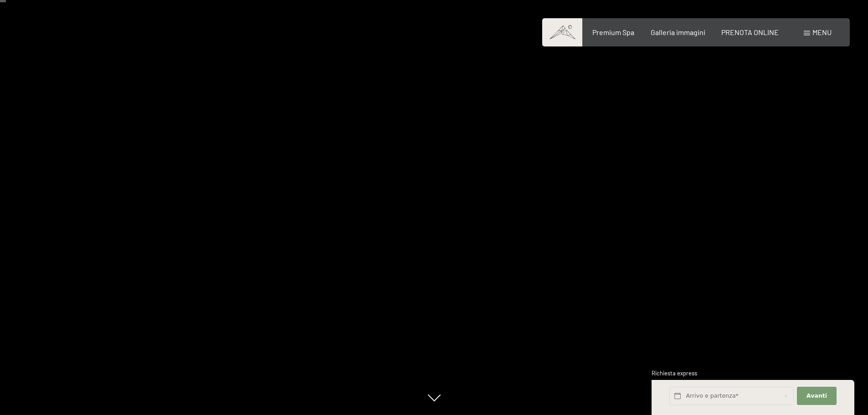 The image size is (868, 415). Describe the element at coordinates (816, 396) in the screenshot. I see `button: Avanti` at that location.